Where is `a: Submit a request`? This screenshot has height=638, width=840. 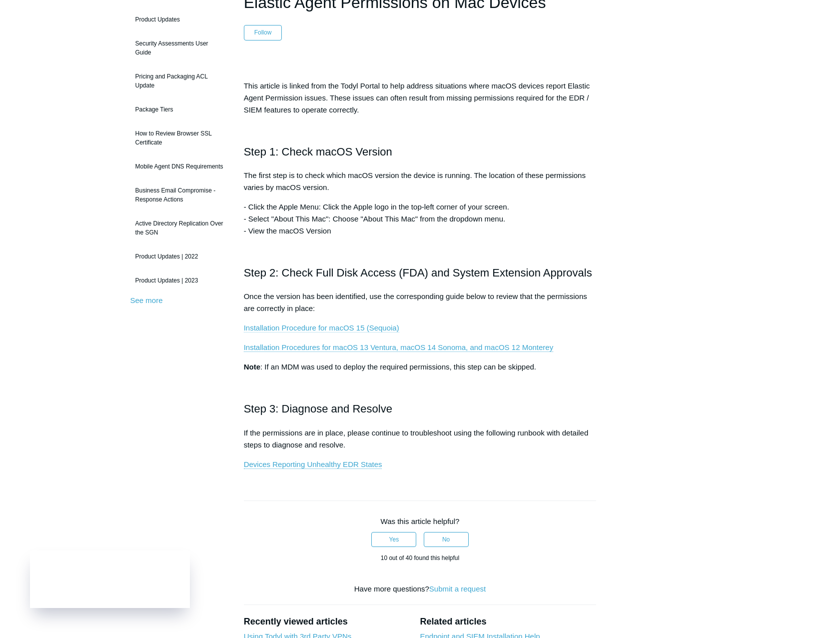
a: Submit a request is located at coordinates (458, 588).